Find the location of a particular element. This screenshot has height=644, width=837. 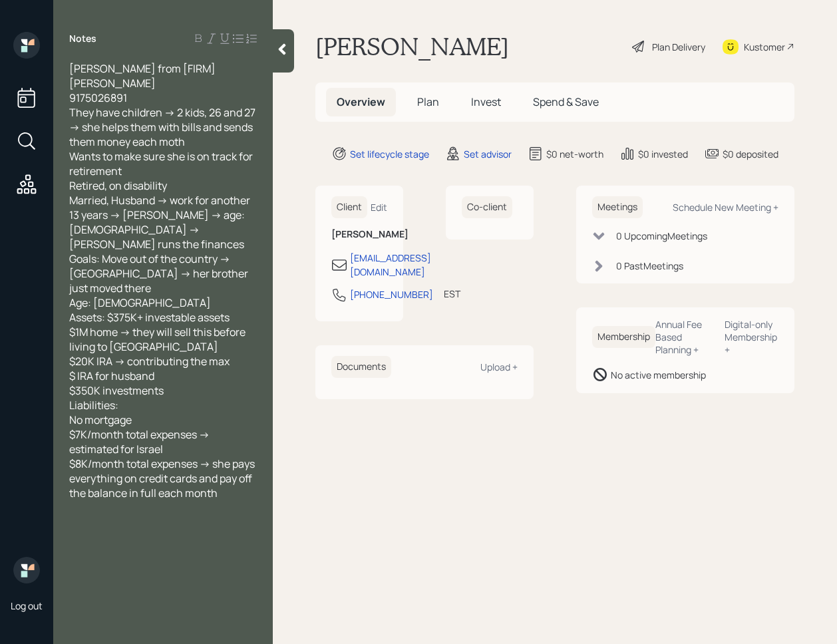

img: retirable_logo.png is located at coordinates (26, 570).